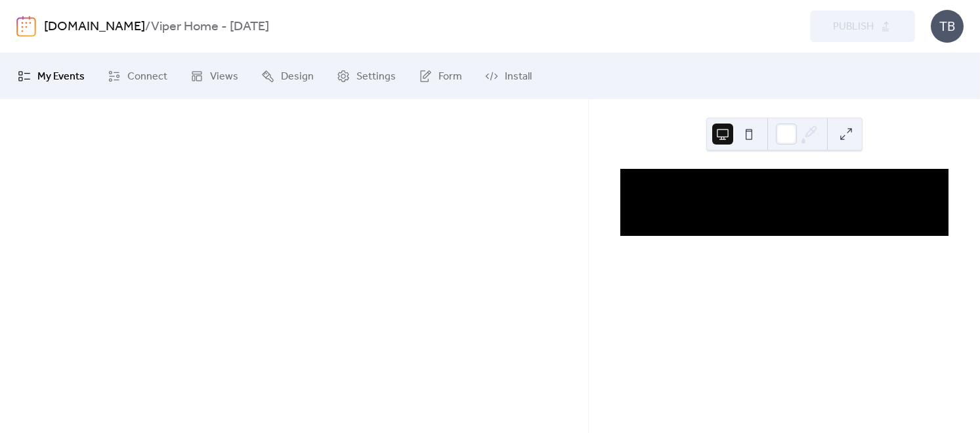 The width and height of the screenshot is (980, 433). What do you see at coordinates (297, 77) in the screenshot?
I see `span: Design` at bounding box center [297, 77].